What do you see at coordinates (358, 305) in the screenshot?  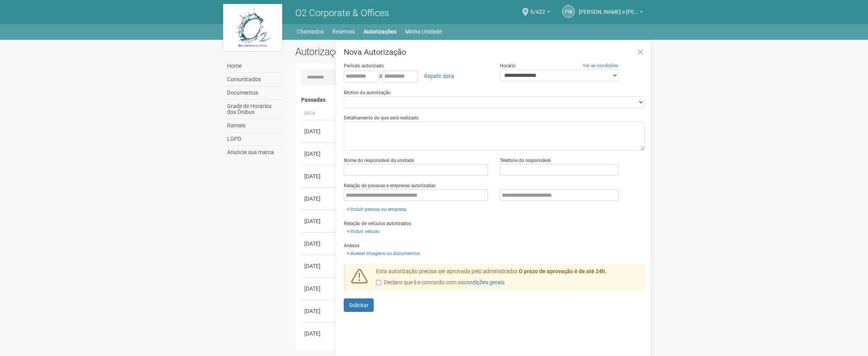 I see `span: Solicitar` at bounding box center [358, 305].